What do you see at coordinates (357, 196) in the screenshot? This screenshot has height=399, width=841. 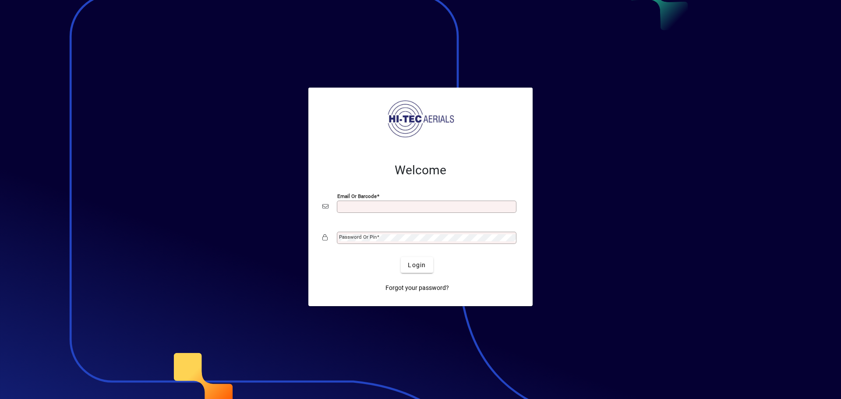 I see `mat-label: Email or Barcode` at bounding box center [357, 196].